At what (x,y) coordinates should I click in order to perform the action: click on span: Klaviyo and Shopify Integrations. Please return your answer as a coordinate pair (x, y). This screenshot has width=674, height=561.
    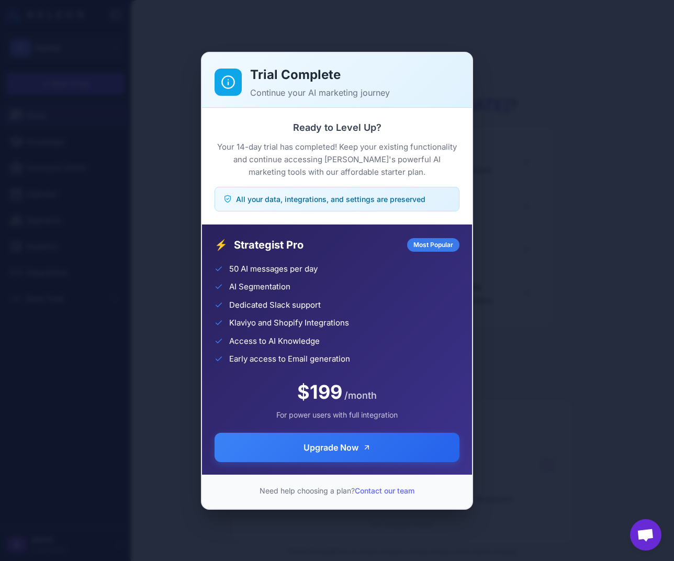
    Looking at the image, I should click on (289, 323).